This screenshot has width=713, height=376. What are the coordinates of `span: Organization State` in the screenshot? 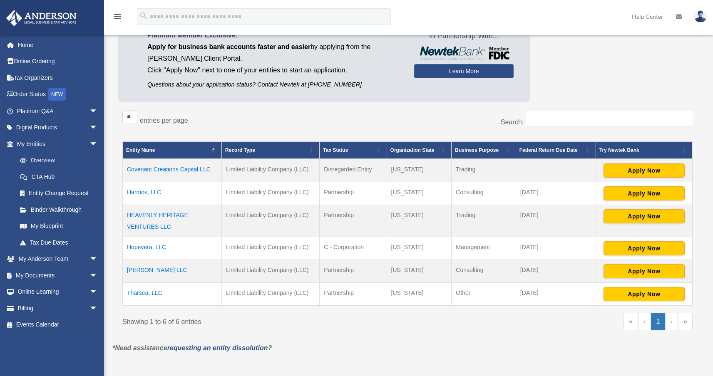 It's located at (413, 150).